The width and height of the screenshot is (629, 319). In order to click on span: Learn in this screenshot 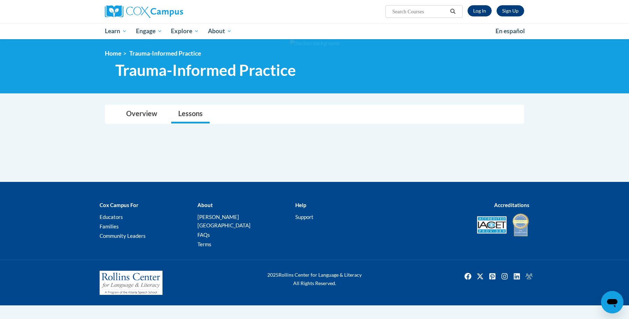, I will do `click(116, 31)`.